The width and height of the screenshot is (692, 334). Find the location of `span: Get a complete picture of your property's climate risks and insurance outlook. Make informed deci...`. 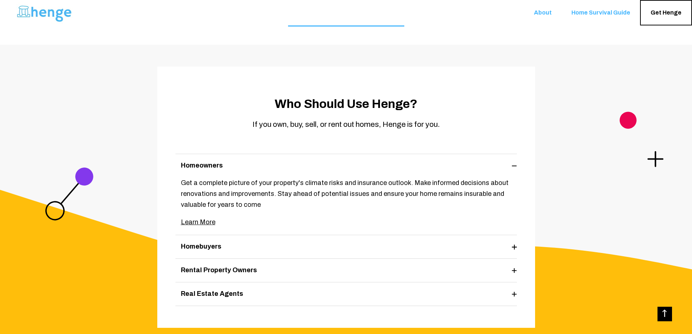

span: Get a complete picture of your property's climate risks and insurance outlook. Make informed deci... is located at coordinates (345, 194).